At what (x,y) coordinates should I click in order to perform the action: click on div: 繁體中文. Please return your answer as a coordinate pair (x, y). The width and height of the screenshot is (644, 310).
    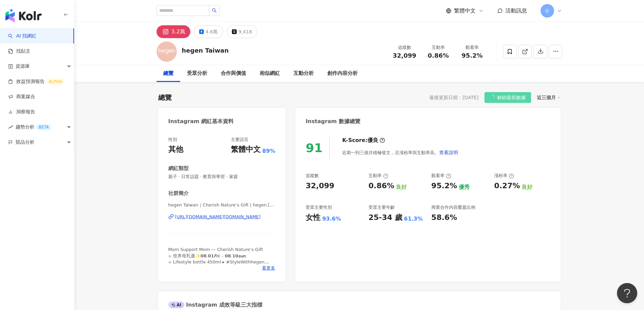
    Looking at the image, I should click on (246, 150).